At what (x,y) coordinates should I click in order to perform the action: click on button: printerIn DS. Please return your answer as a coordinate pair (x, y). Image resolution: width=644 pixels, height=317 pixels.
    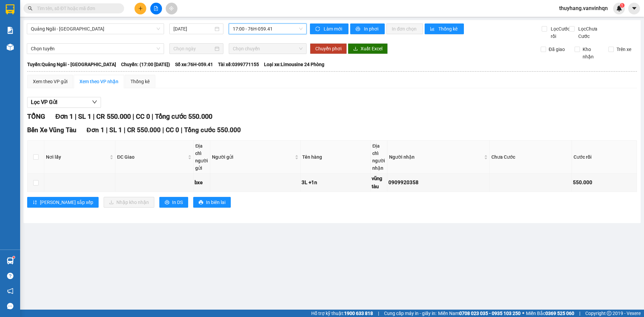
    Looking at the image, I should click on (174, 202).